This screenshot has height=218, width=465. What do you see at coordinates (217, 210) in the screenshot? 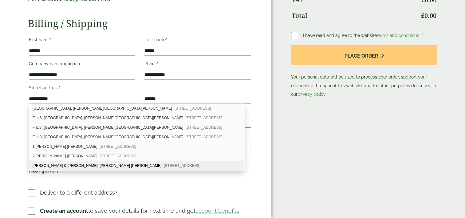
I see `a: account benefits` at bounding box center [217, 210].